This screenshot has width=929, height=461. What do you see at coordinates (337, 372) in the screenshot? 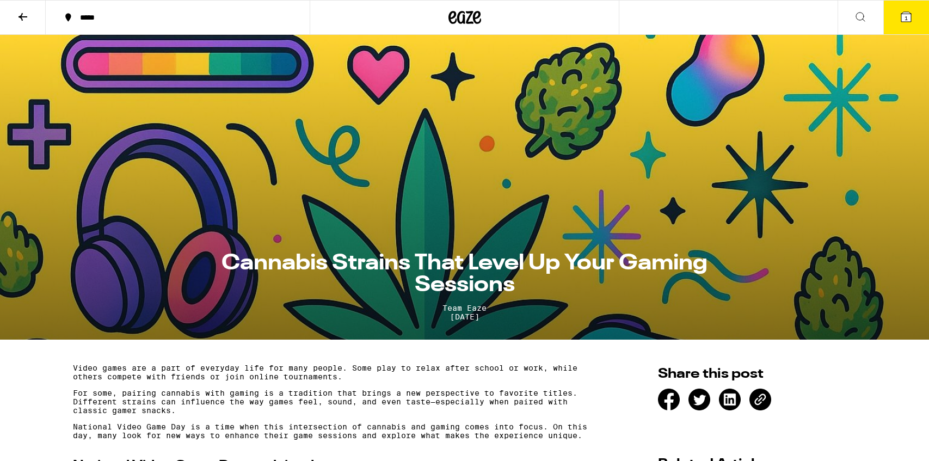
I see `p: Video games are a part of everyday life for many people. Some play to relax after school or work,...` at bounding box center [337, 372].